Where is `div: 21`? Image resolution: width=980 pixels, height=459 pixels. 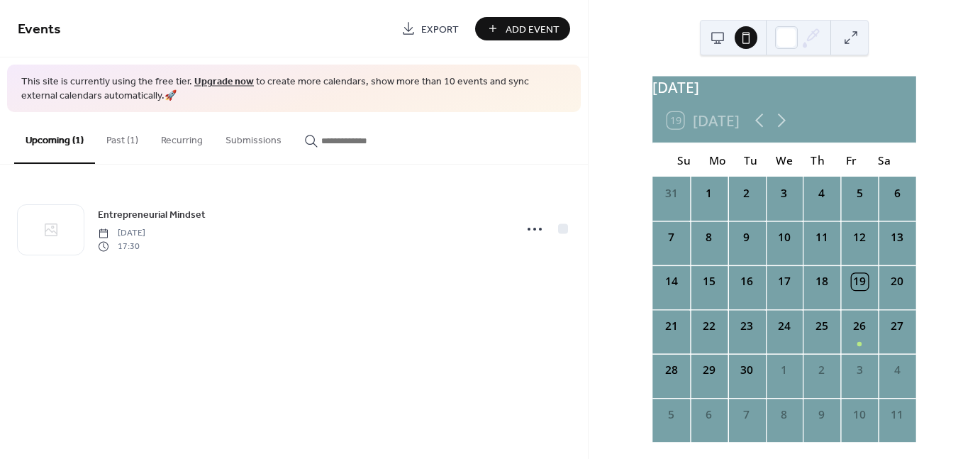 div: 21 is located at coordinates (671, 326).